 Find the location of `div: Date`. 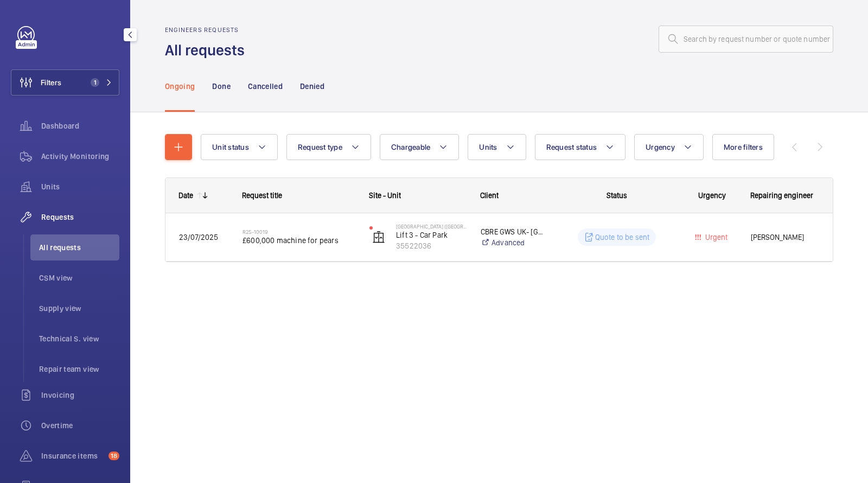

div: Date is located at coordinates (185, 195).